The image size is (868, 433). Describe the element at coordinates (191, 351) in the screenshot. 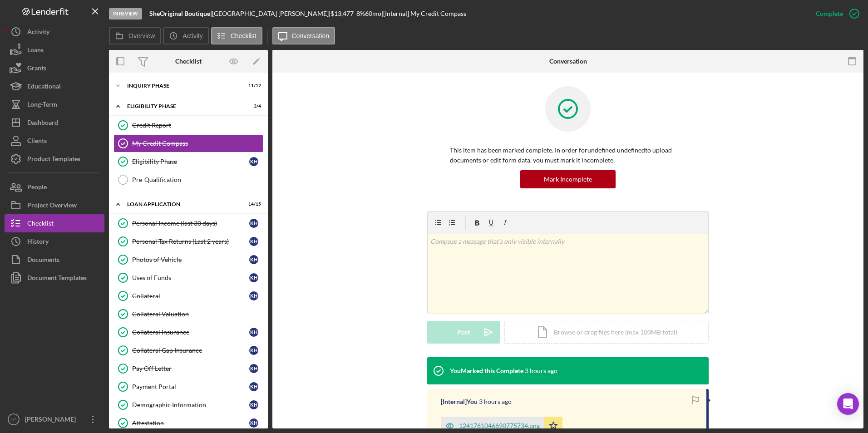

I see `div: Collateral Gap Insurance` at that location.